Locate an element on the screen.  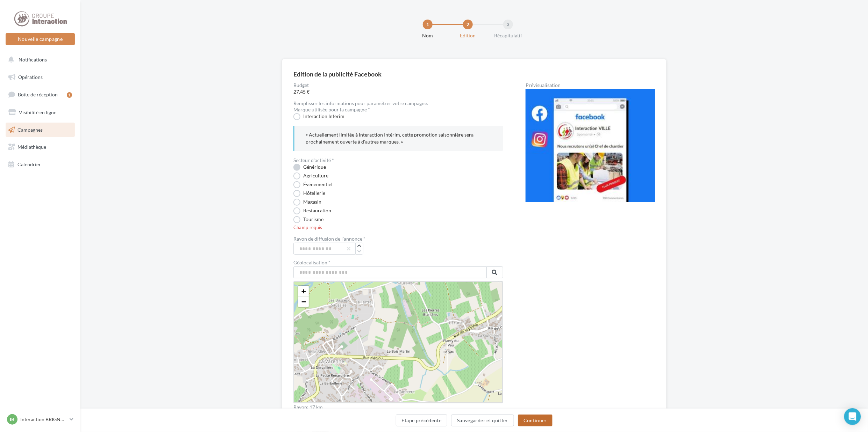
label: Magasin is located at coordinates (308, 202).